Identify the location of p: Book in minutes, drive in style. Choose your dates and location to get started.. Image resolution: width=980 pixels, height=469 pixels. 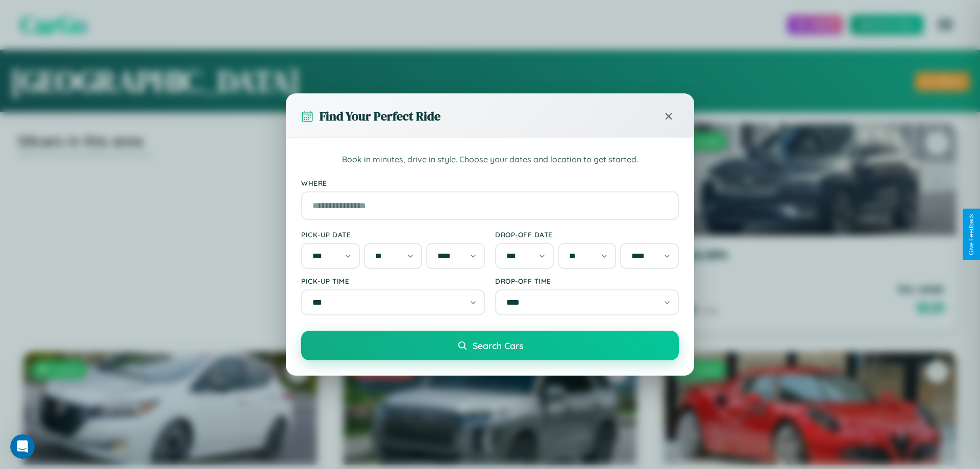
(490, 160).